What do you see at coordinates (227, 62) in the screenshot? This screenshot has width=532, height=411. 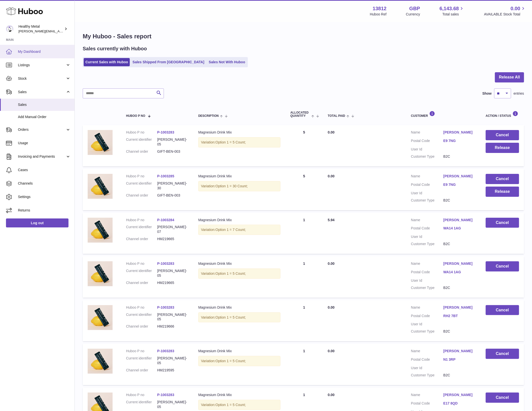 I see `a: Sales Not With Huboo` at bounding box center [227, 62].